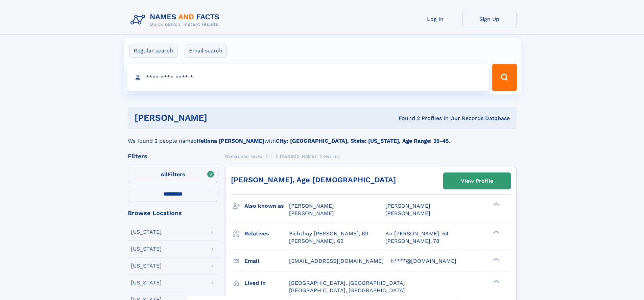 This screenshot has height=300, width=644. Describe the element at coordinates (322, 137) in the screenshot. I see `div: We found 2 people named with .` at that location.